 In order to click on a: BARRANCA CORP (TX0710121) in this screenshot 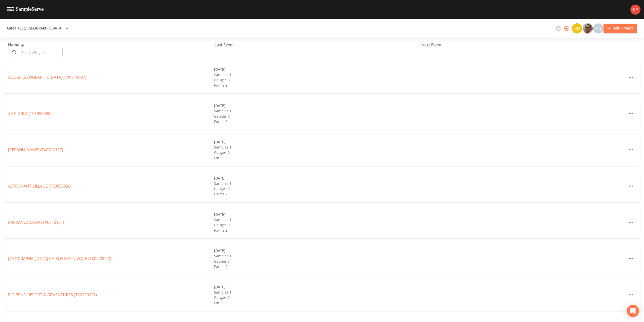, I will do `click(36, 222)`.